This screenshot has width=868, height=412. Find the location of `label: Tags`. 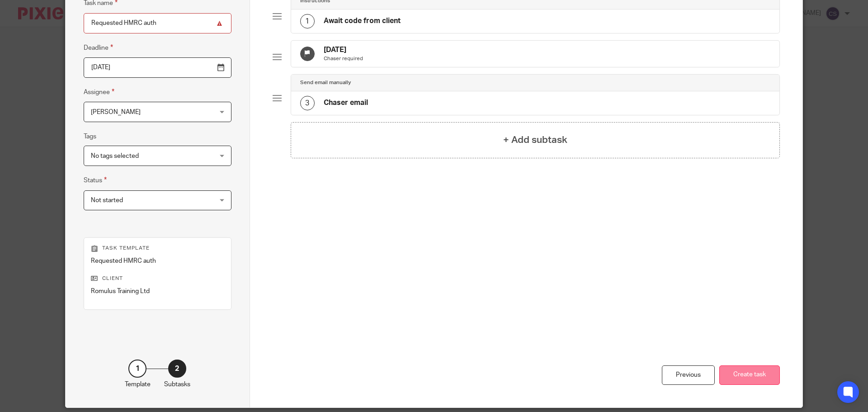

label: Tags is located at coordinates (90, 136).